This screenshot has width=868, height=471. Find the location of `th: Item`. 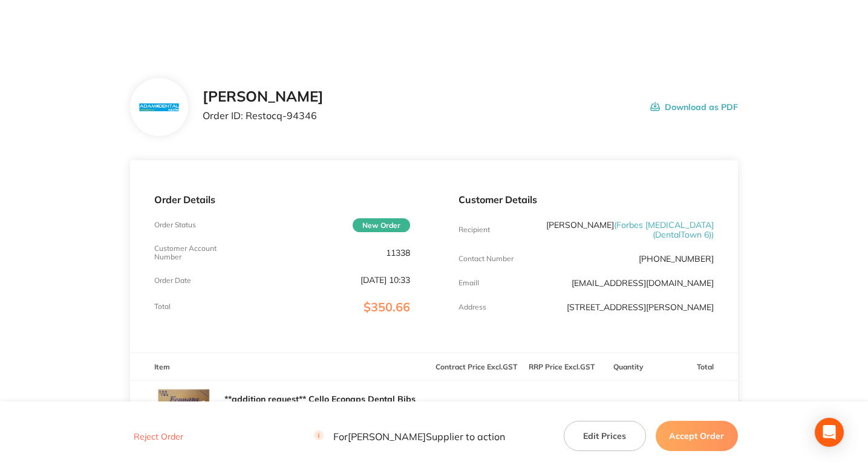

th: Item is located at coordinates (282, 366).